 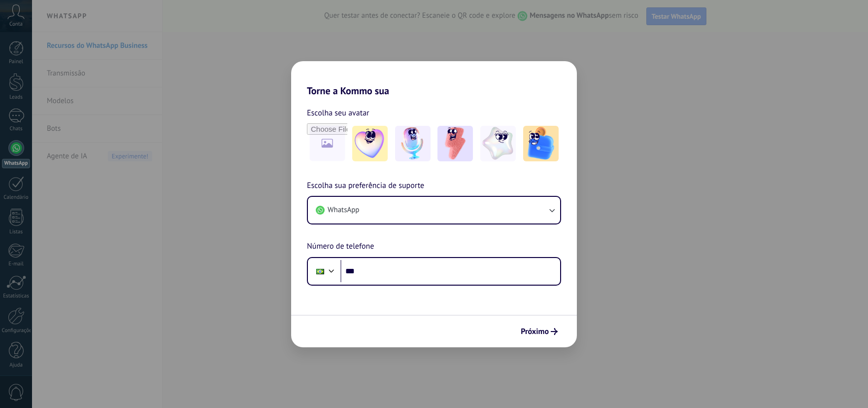 I want to click on span: Número de telefone, so click(x=341, y=246).